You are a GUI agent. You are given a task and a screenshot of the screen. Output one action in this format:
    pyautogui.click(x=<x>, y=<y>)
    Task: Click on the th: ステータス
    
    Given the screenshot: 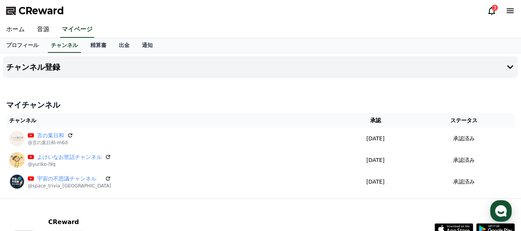 What is the action you would take?
    pyautogui.click(x=464, y=120)
    